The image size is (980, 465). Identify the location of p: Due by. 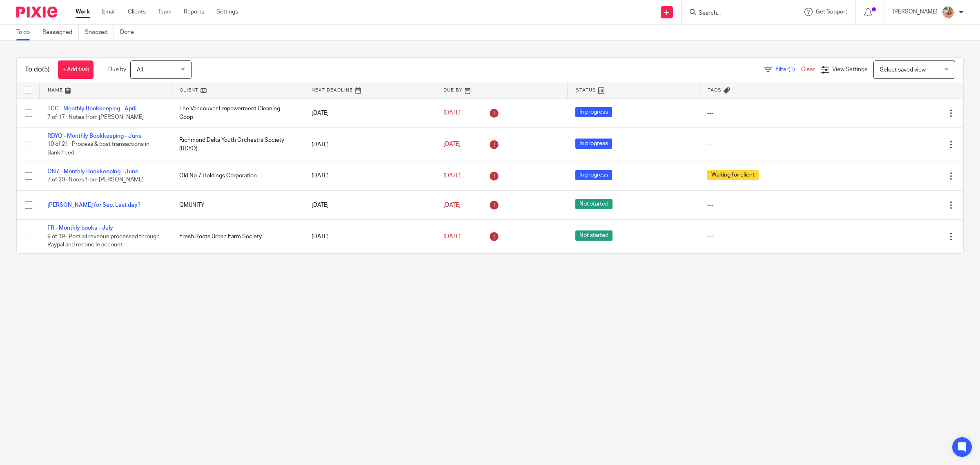
(117, 69).